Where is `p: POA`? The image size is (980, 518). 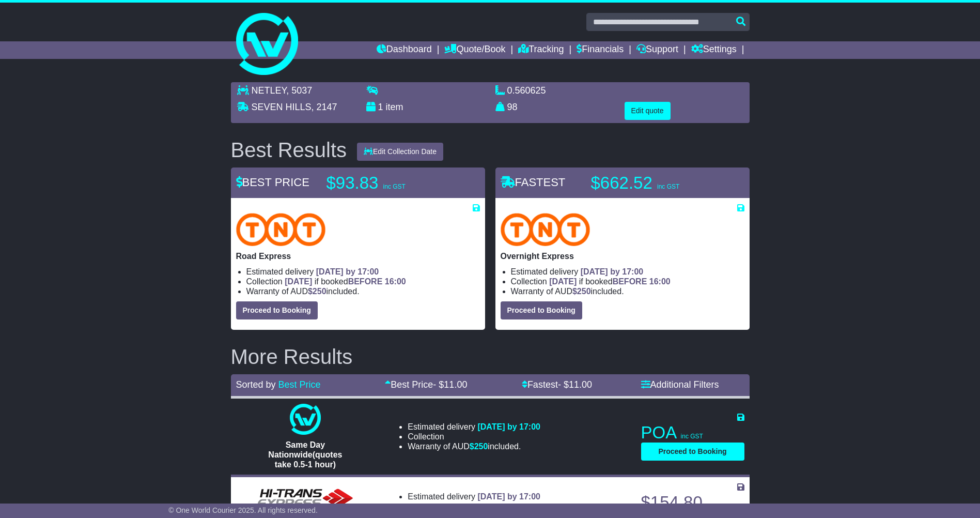 p: POA is located at coordinates (692, 432).